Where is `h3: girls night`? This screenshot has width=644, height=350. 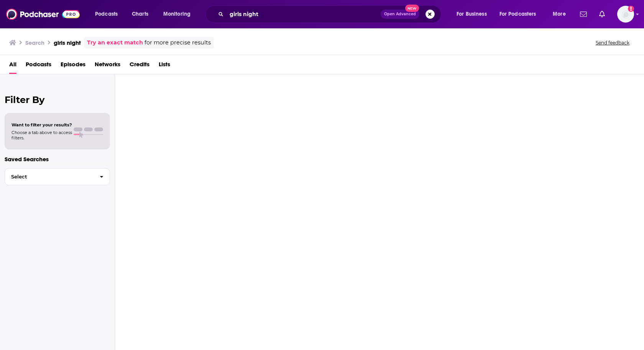
h3: girls night is located at coordinates (67, 42).